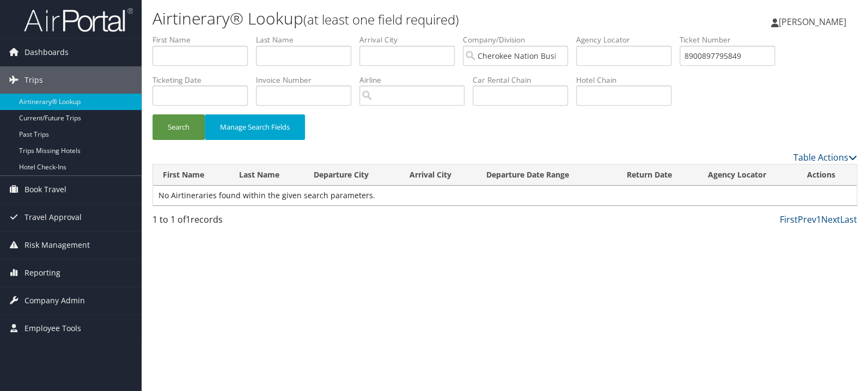 This screenshot has width=868, height=391. What do you see at coordinates (235, 222) in the screenshot?
I see `div: 1 to 1 of records` at bounding box center [235, 222].